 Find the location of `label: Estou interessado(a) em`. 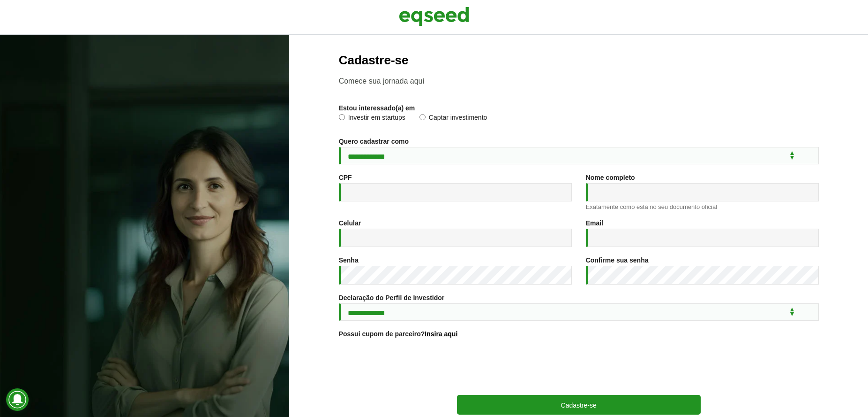

label: Estou interessado(a) em is located at coordinates (377, 108).